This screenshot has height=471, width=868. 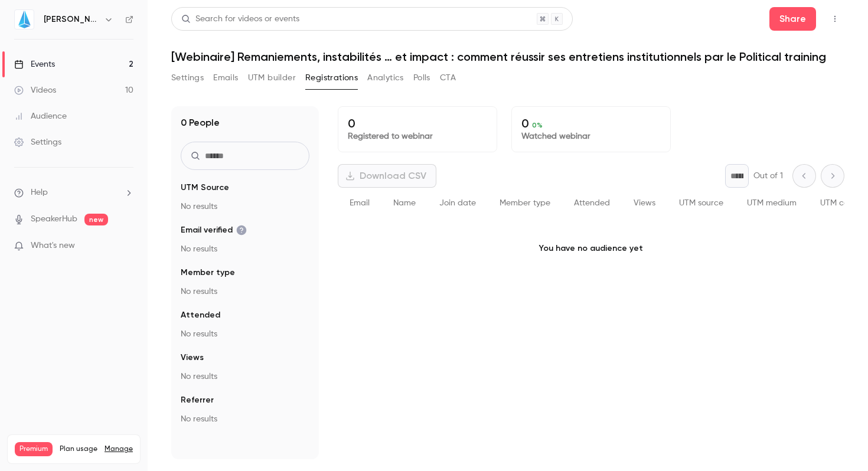 I want to click on button: Registrations, so click(x=331, y=78).